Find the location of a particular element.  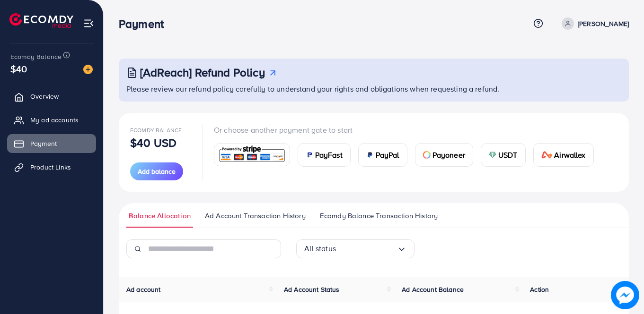

span: Overview is located at coordinates (45, 96).